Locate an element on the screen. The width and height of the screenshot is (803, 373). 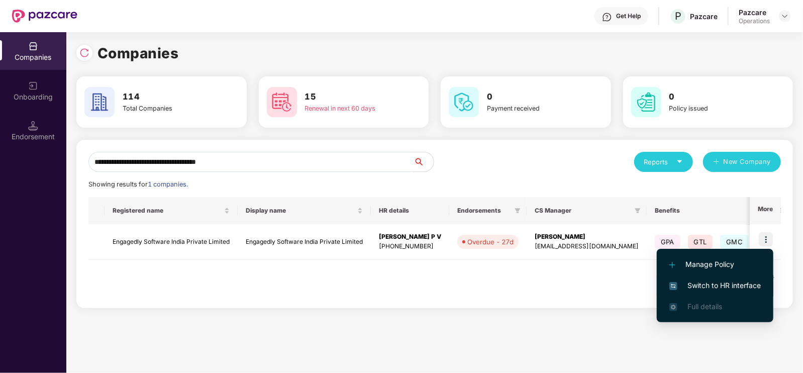
span: Full details is located at coordinates (705, 306).